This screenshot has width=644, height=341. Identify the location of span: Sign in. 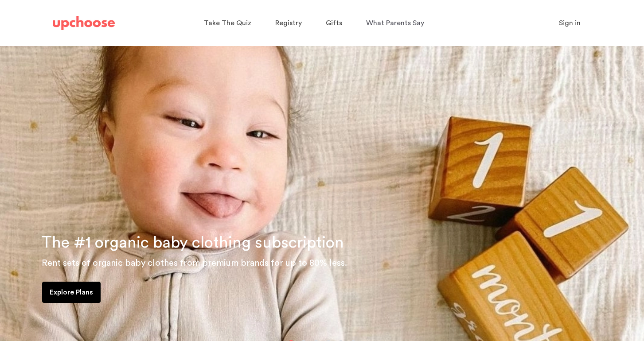
(569, 23).